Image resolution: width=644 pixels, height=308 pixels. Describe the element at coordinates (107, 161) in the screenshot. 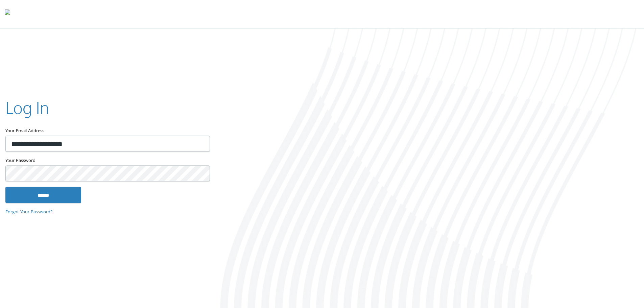

I see `label: Your Password` at that location.